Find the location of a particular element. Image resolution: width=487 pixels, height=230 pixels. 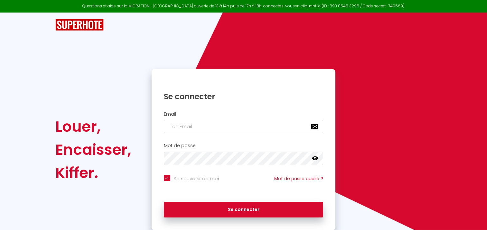

h2: Email is located at coordinates (244, 114).